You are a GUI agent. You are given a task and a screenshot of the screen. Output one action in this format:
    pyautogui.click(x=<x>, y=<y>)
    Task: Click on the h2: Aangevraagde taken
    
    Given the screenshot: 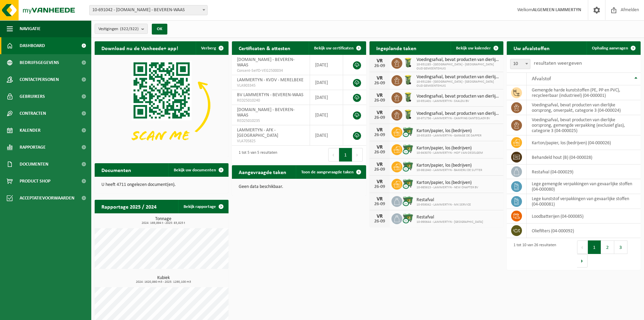 What is the action you would take?
    pyautogui.click(x=262, y=172)
    